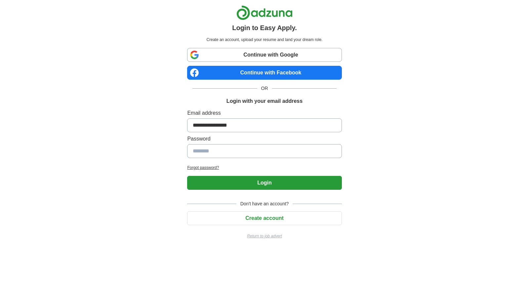  Describe the element at coordinates (265, 28) in the screenshot. I see `h1: Login to Easy Apply.` at that location.